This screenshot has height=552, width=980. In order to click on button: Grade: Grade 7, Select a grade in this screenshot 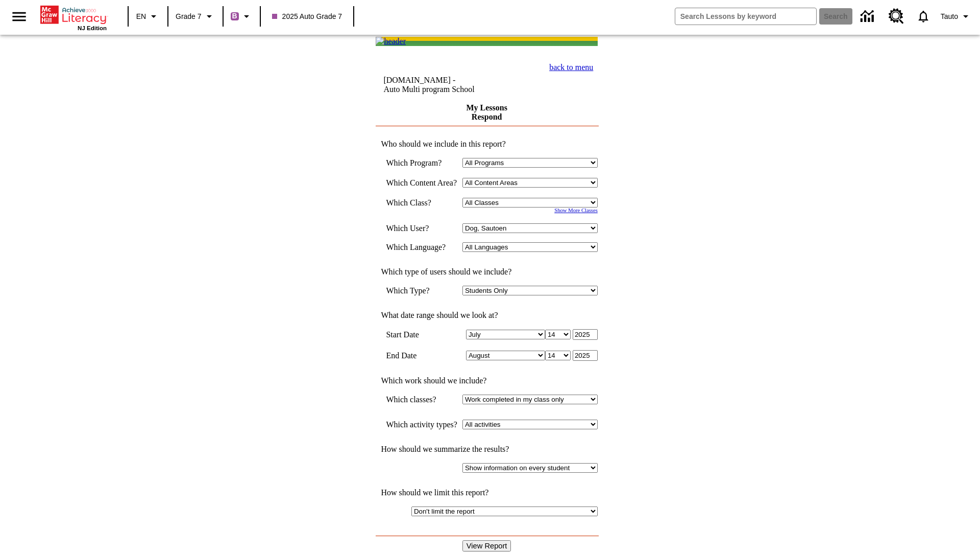, I will do `click(195, 16)`.